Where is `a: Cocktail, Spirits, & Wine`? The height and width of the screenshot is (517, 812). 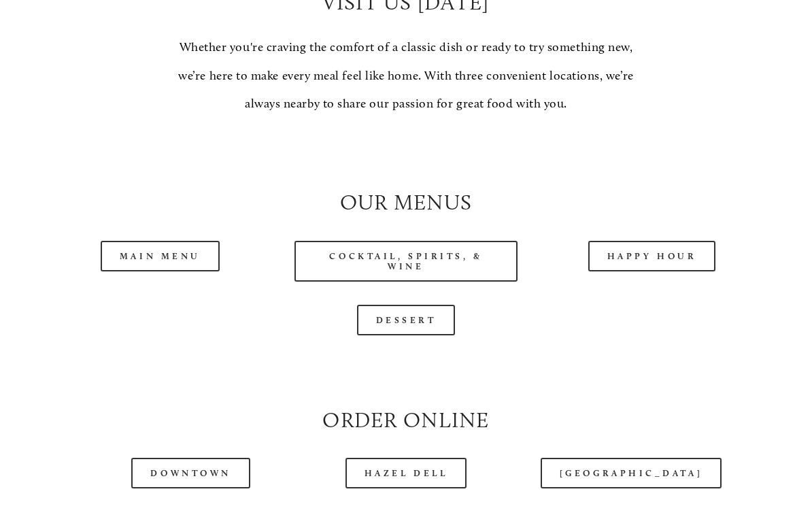 a: Cocktail, Spirits, & Wine is located at coordinates (406, 262).